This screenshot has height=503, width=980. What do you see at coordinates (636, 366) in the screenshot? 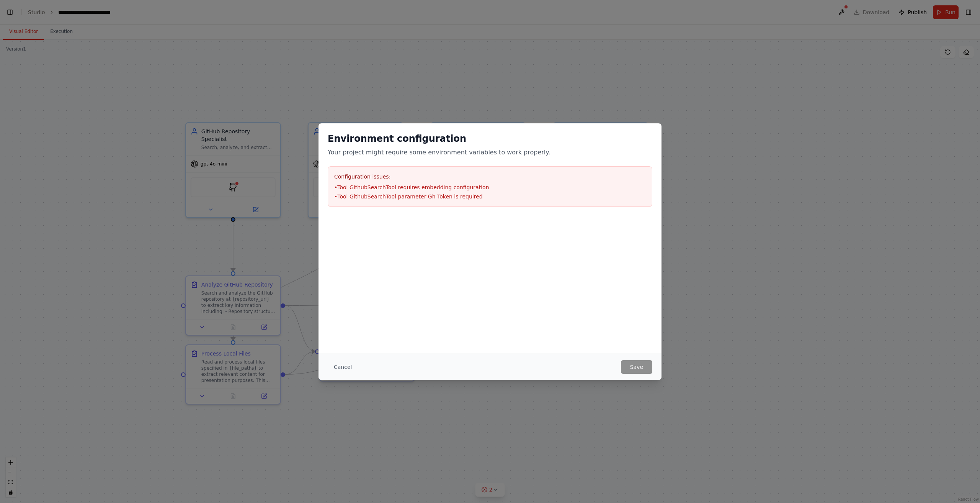
I see `button: Save` at bounding box center [636, 366].